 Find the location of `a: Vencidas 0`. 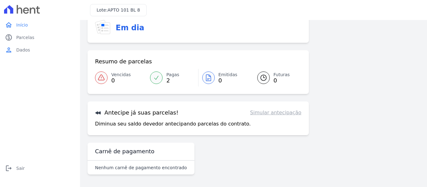

a: Vencidas 0 is located at coordinates (121, 78).